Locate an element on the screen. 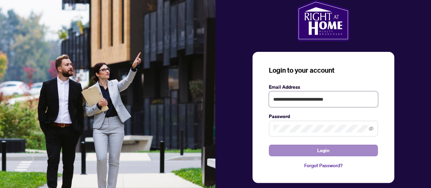 The width and height of the screenshot is (431, 188). span: eye-invisible is located at coordinates (371, 128).